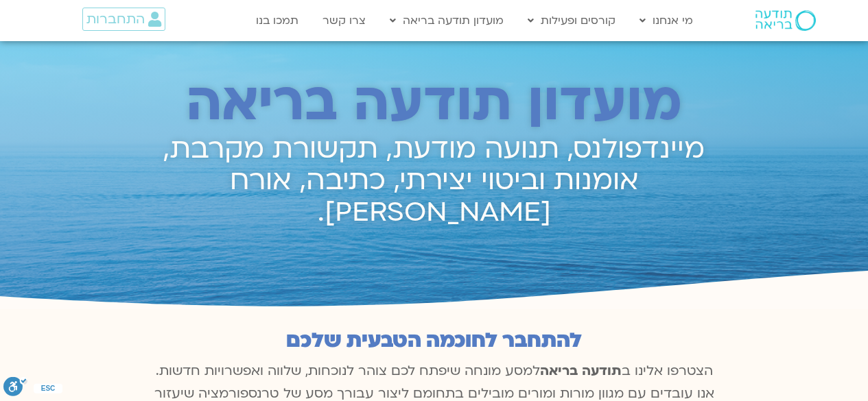 Image resolution: width=868 pixels, height=401 pixels. Describe the element at coordinates (447, 21) in the screenshot. I see `a: מועדון תודעה בריאה` at that location.